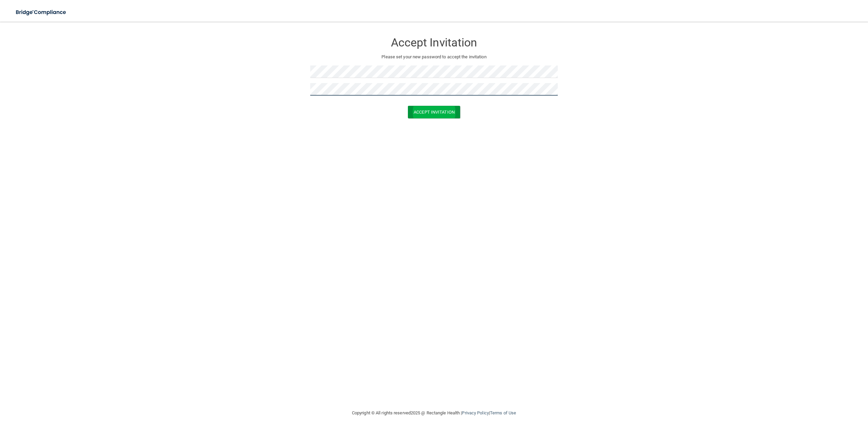 The height and width of the screenshot is (431, 868). I want to click on a: Terms of Use, so click(503, 412).